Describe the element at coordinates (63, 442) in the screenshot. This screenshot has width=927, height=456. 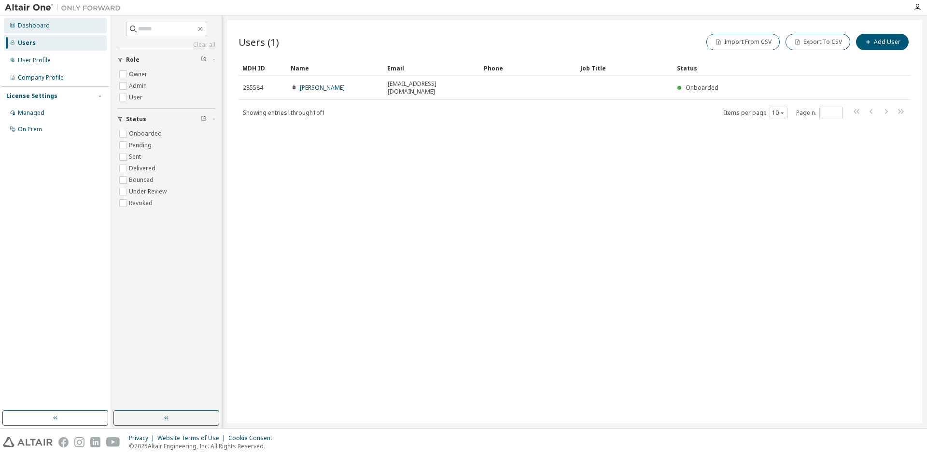
I see `img: facebook.svg` at that location.